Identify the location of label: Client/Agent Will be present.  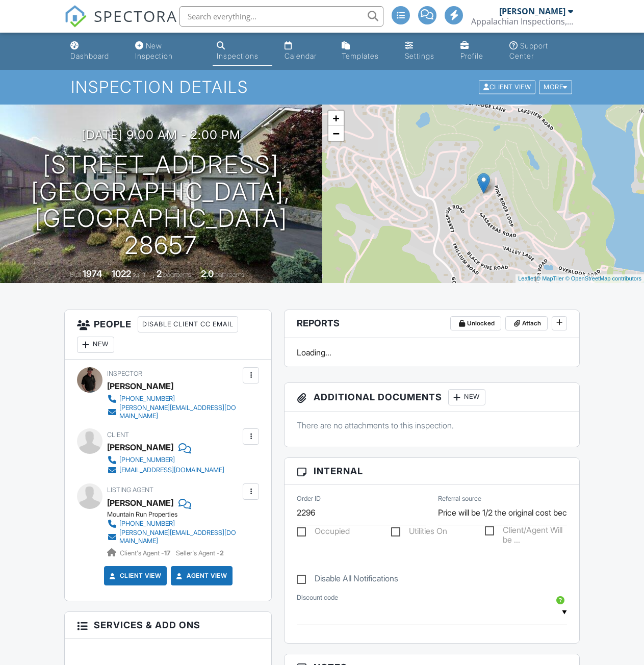
(526, 532).